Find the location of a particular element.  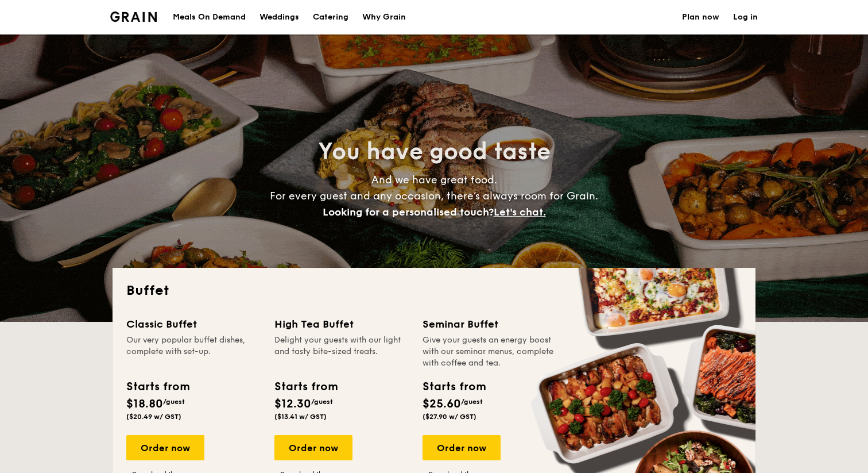

div: Delight your guests with our light and tasty bite-sized treats. is located at coordinates (341, 351).